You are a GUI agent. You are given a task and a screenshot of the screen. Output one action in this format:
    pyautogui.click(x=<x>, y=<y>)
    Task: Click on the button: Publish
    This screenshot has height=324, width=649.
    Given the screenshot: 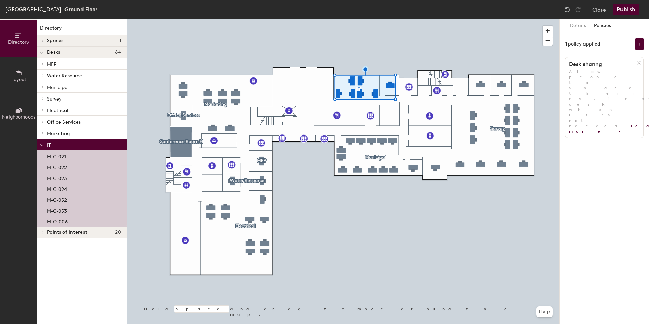 What is the action you would take?
    pyautogui.click(x=626, y=10)
    